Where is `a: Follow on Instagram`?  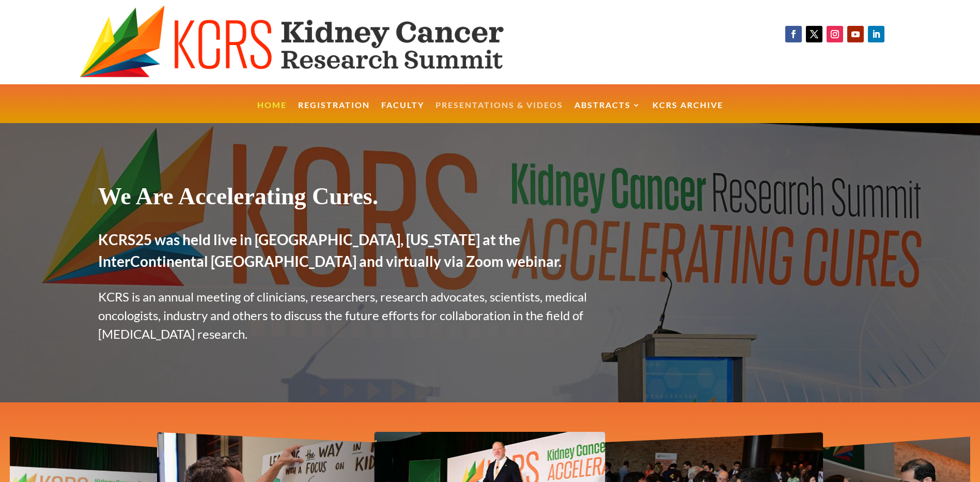 a: Follow on Instagram is located at coordinates (835, 34).